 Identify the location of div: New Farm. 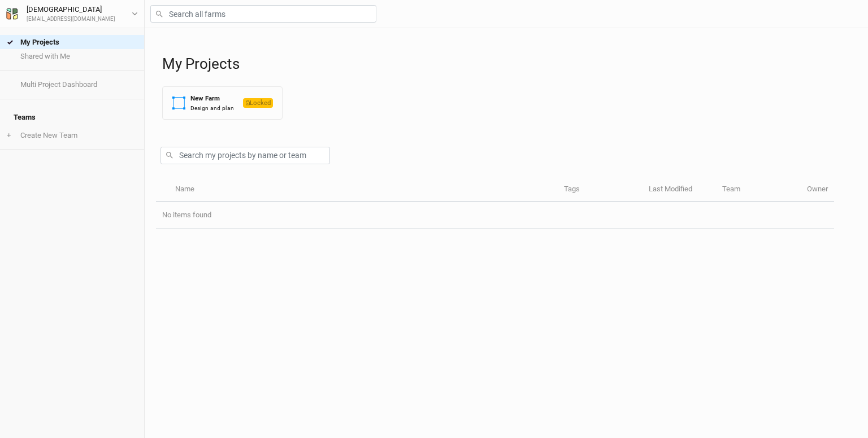
(212, 98).